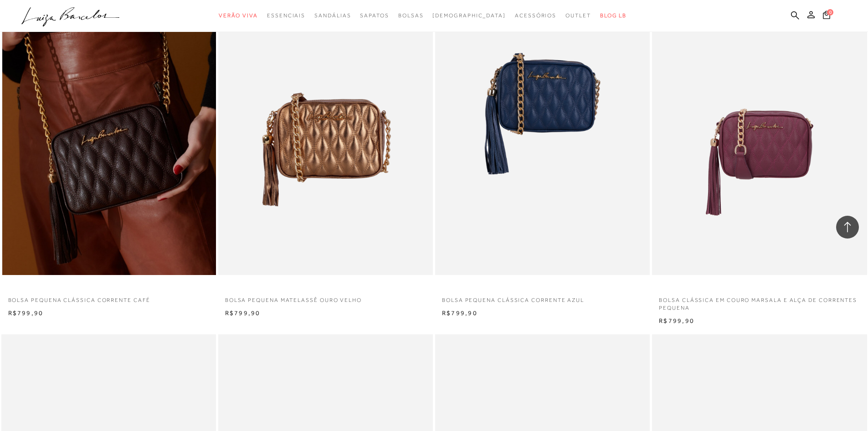  What do you see at coordinates (325, 297) in the screenshot?
I see `a: BOLSA PEQUENA MATELASSÊ OURO VELHO` at bounding box center [325, 297].